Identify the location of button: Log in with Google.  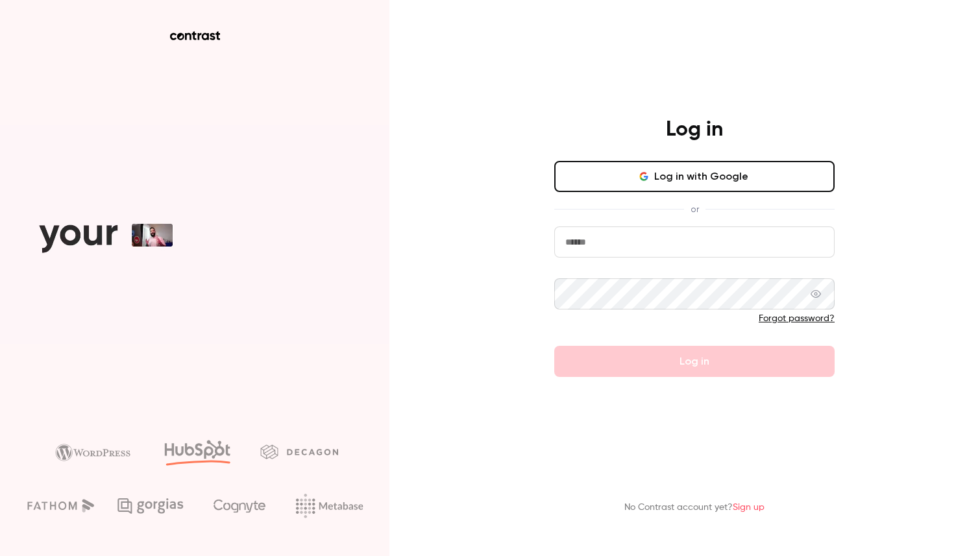
(694, 176).